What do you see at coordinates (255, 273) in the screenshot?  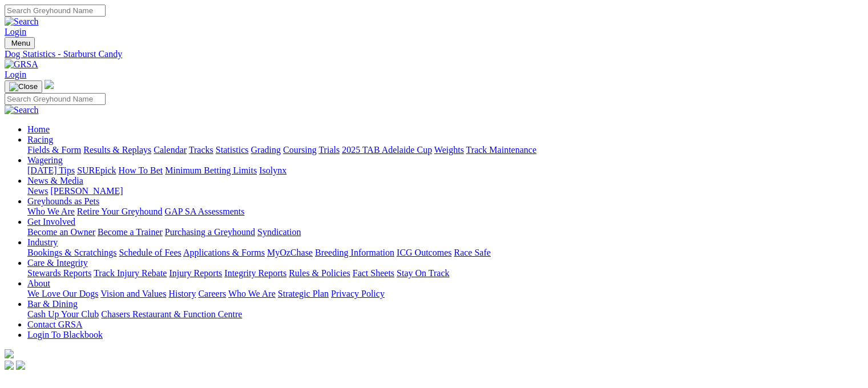 I see `a: Integrity Reports` at bounding box center [255, 273].